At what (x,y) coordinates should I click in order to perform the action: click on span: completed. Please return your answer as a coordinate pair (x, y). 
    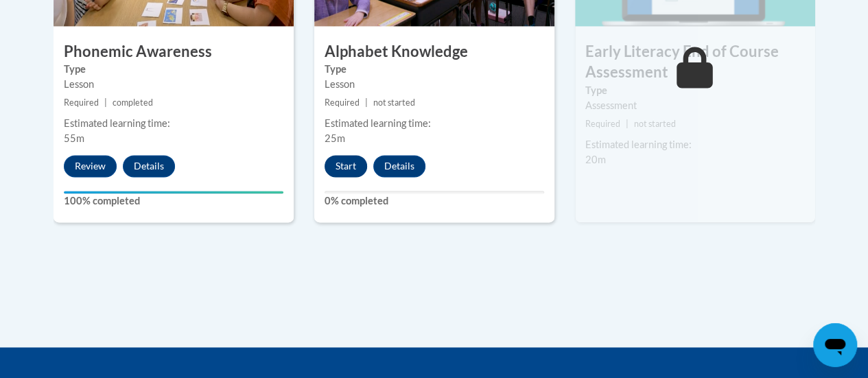
    Looking at the image, I should click on (132, 102).